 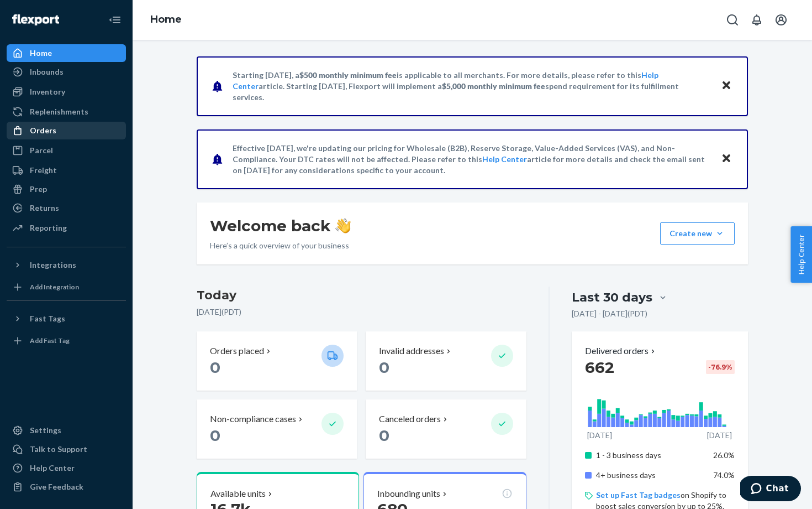 I want to click on button: Open account menu, so click(x=782, y=20).